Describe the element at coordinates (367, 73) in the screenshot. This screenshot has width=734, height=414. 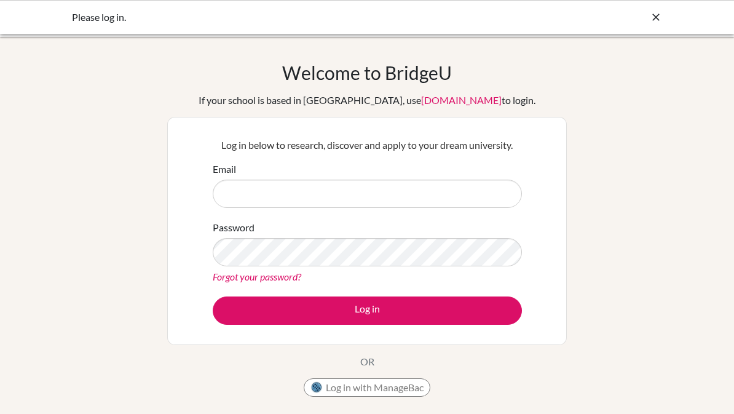
I see `h1: Welcome to BridgeU` at that location.